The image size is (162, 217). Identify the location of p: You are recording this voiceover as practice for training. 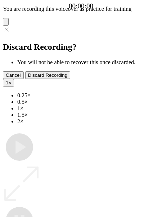
(81, 9).